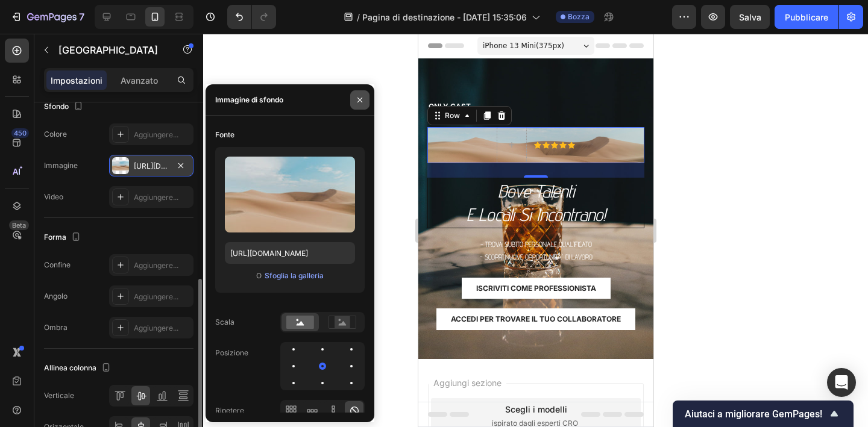 The image size is (868, 427). What do you see at coordinates (230, 411) in the screenshot?
I see `font: Ripetere` at bounding box center [230, 411].